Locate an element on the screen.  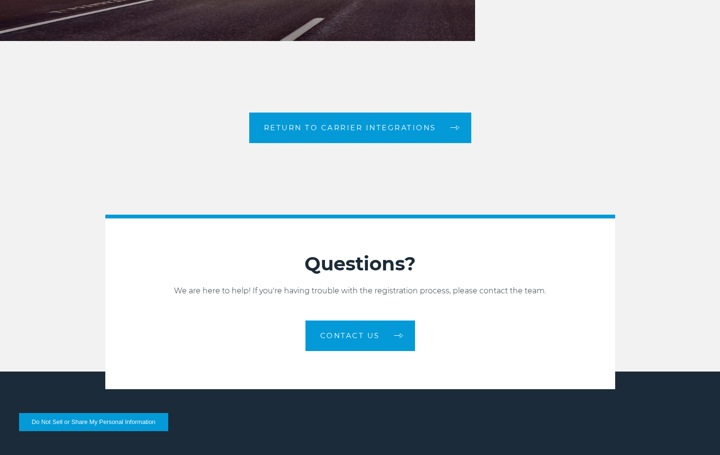
a: contact us arrow arrow is located at coordinates (360, 336).